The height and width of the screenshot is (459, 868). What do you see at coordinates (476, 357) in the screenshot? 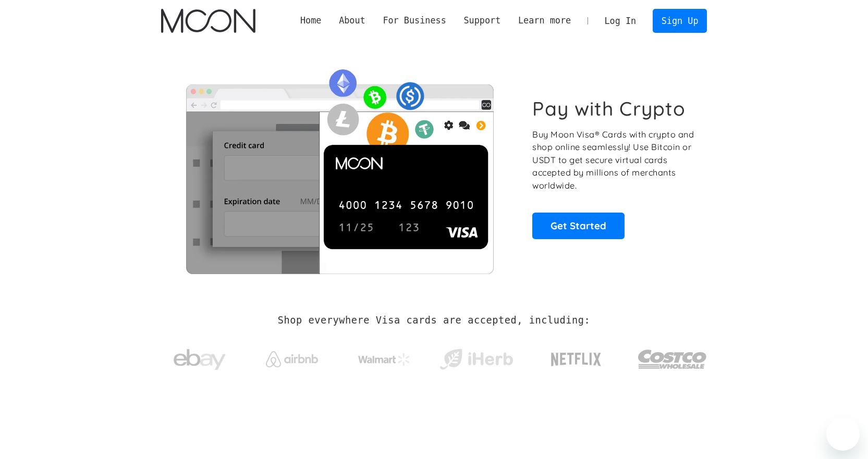
I see `a: iHerb` at bounding box center [476, 357].